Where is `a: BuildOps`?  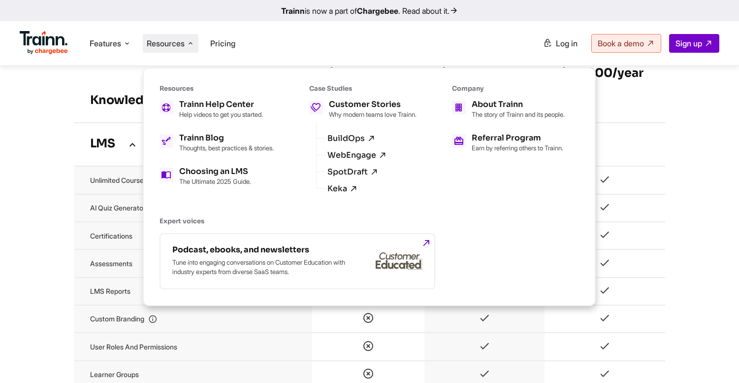 a: BuildOps is located at coordinates (352, 138).